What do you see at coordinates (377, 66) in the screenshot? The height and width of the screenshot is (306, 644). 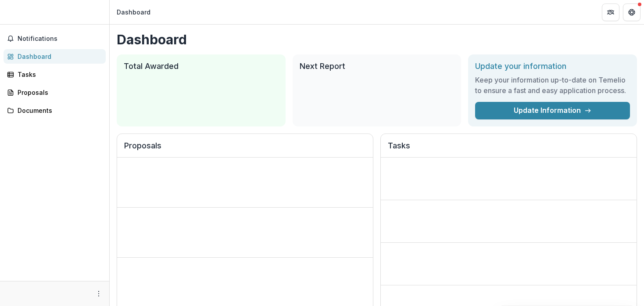 I see `h2: Next Report` at bounding box center [377, 66].